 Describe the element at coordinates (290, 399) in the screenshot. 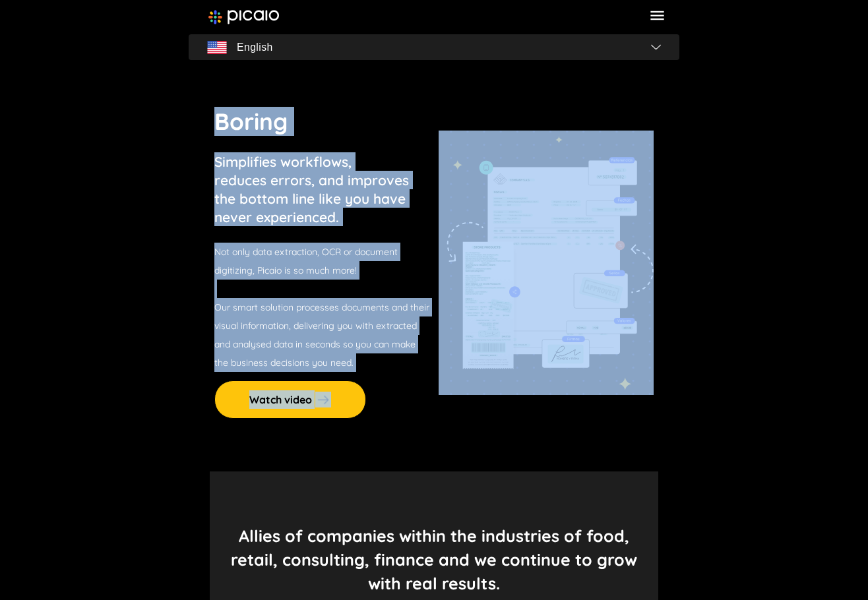

I see `button: Watch video` at that location.